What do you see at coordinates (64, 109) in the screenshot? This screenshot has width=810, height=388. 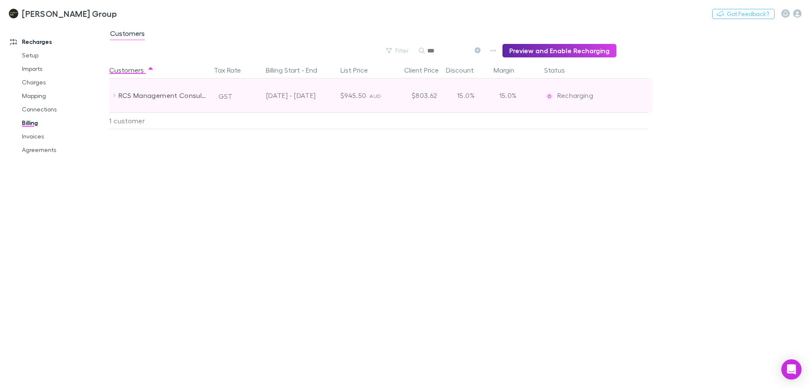 I see `a: Connections` at bounding box center [64, 109].